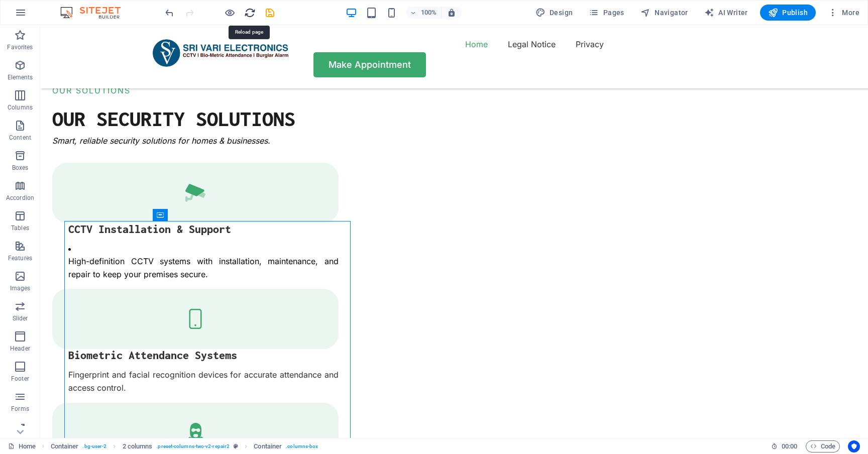 The image size is (868, 454). Describe the element at coordinates (554, 13) in the screenshot. I see `button: Design` at that location.